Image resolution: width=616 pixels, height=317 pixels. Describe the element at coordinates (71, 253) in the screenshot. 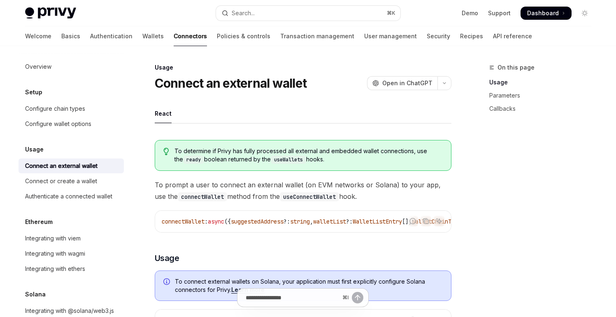

I see `a: Integrating with wagmi` at that location.